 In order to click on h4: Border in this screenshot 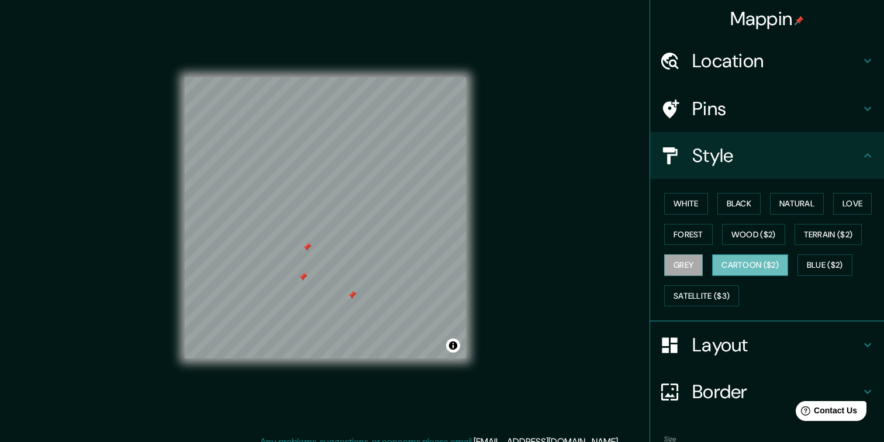, I will do `click(776, 392)`.